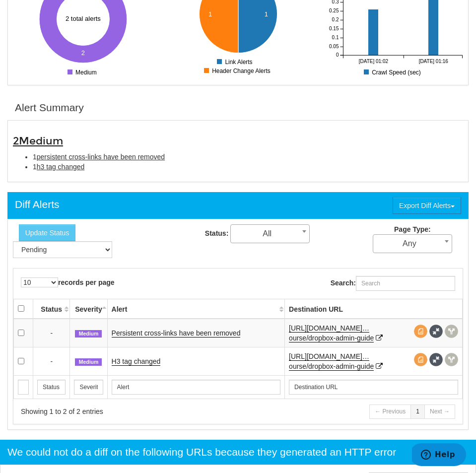 This screenshot has width=476, height=473. Describe the element at coordinates (202, 453) in the screenshot. I see `div: We could not do a diff on the following URLs because they generated an HTTP error` at that location.